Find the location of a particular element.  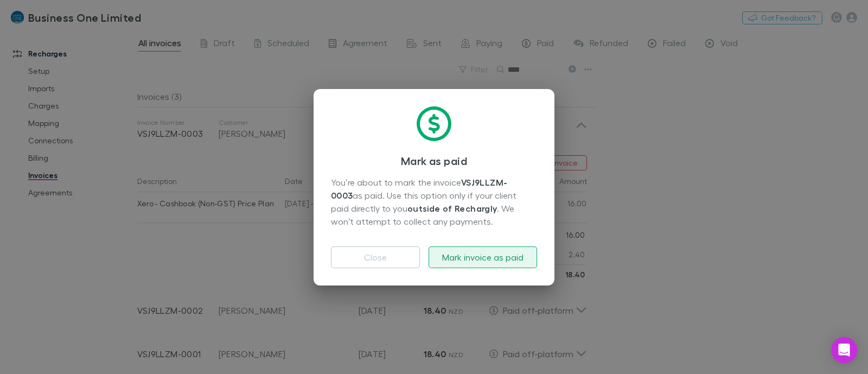

h3: Mark as paid is located at coordinates (434, 160).